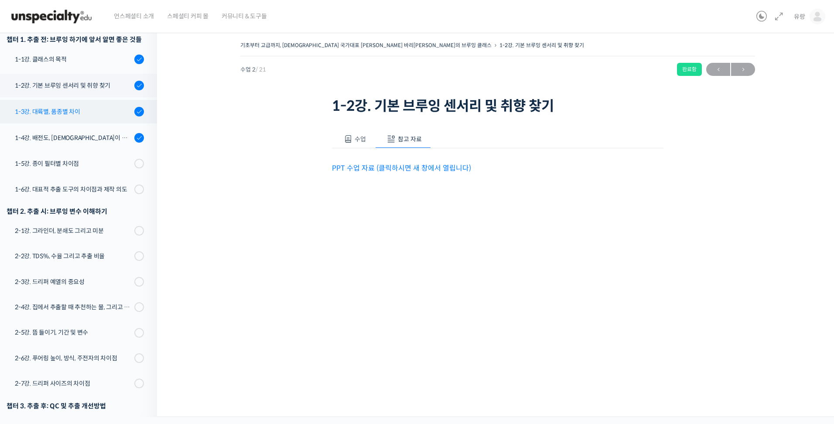  Describe the element at coordinates (401, 168) in the screenshot. I see `a: PPT 수업 자료 (클릭하시면 새 창에서 열립니다)` at that location.